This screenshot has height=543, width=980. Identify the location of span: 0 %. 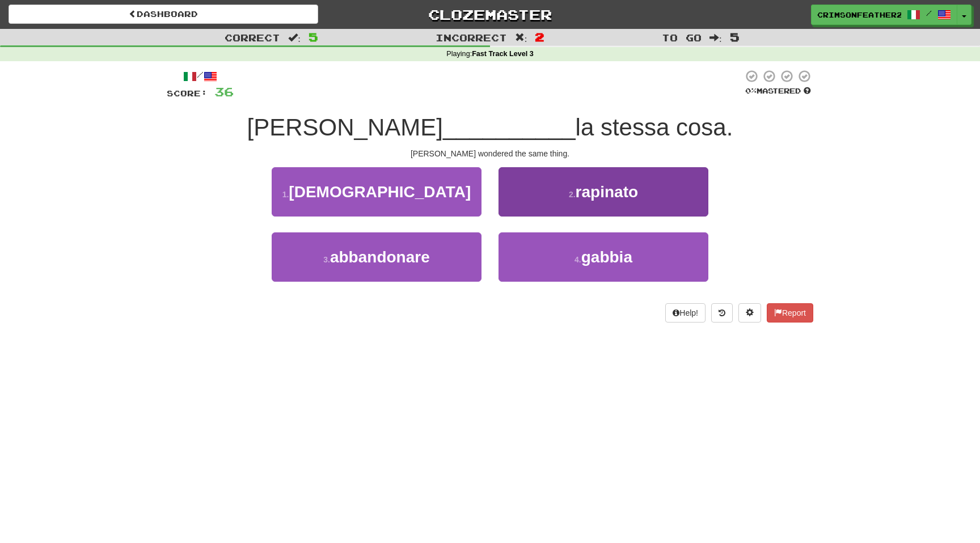
(751, 91).